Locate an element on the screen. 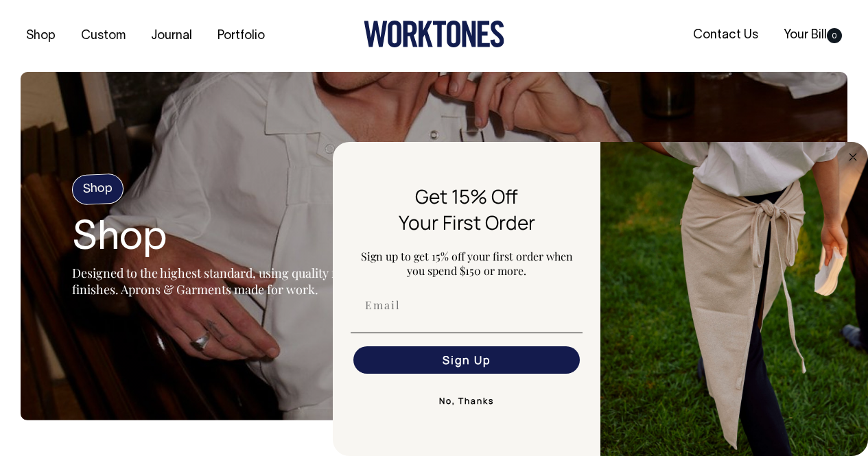 Image resolution: width=868 pixels, height=456 pixels. span: 0 is located at coordinates (835, 36).